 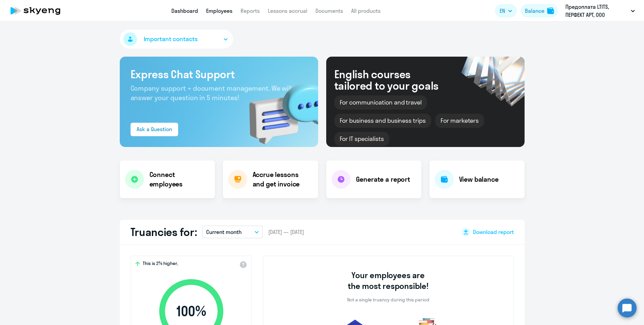 What do you see at coordinates (382, 121) in the screenshot?
I see `div: For business and business trips` at bounding box center [382, 121].